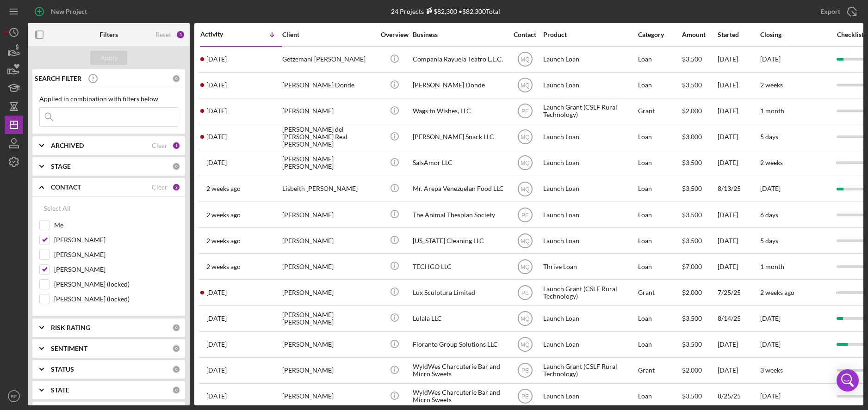 This screenshot has height=410, width=868. I want to click on div: Fioranto Group Solutions LLC, so click(459, 345).